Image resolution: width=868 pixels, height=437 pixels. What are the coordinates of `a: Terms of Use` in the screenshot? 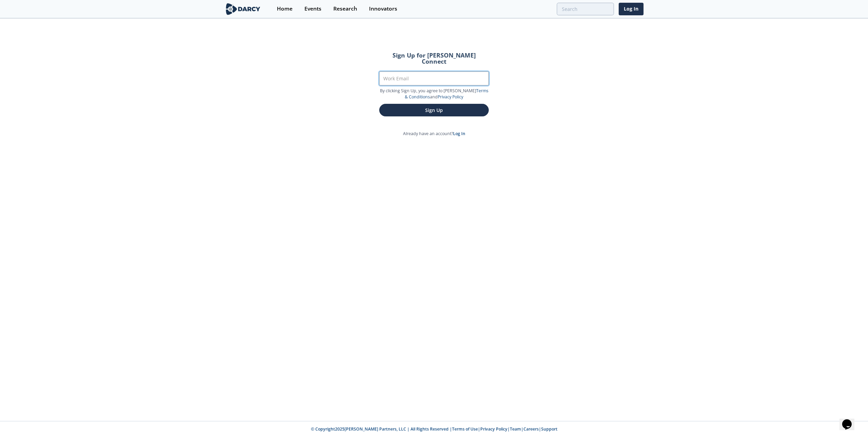 It's located at (465, 429).